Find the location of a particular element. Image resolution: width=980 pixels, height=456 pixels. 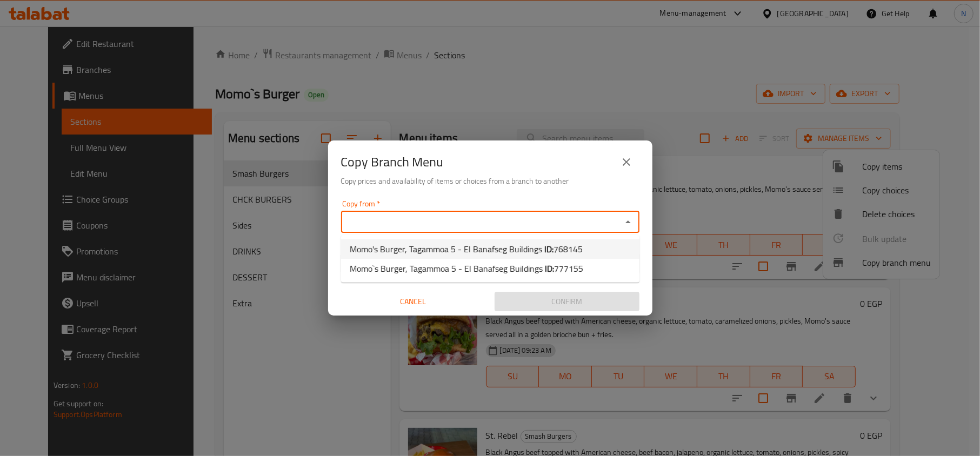

button: close is located at coordinates (627, 162).